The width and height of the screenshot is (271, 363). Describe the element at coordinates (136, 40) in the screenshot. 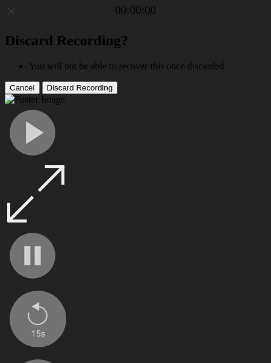

I see `h2: Discard Recording?` at that location.